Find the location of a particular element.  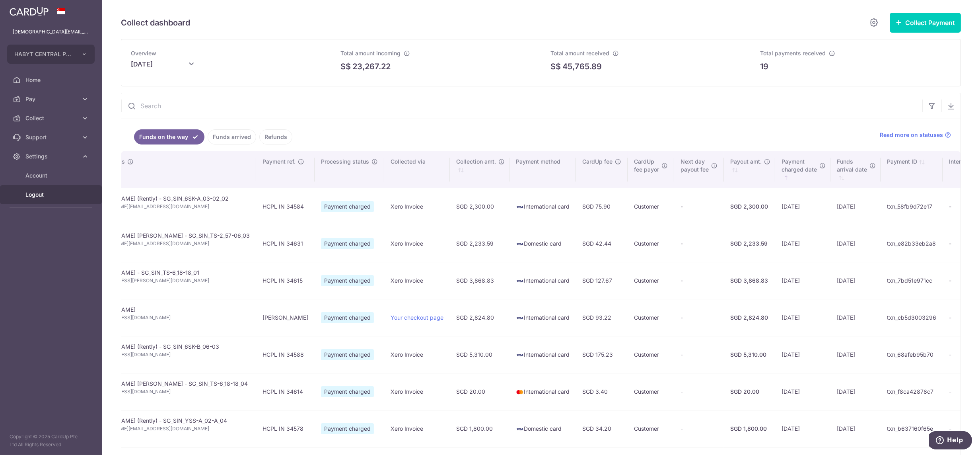

span: Home is located at coordinates (52, 80).